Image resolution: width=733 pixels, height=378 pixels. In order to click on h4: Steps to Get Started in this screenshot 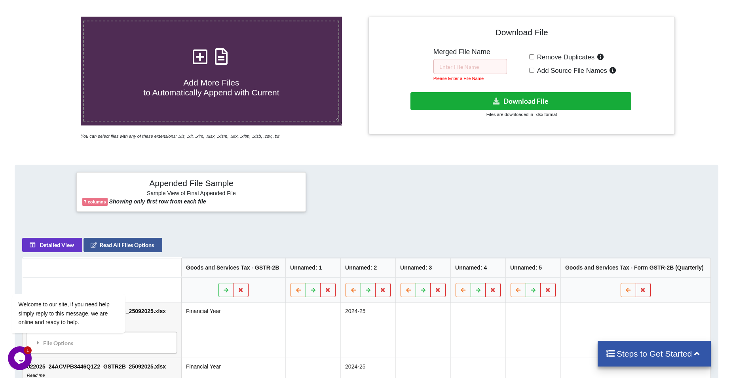, I will do `click(654, 353)`.